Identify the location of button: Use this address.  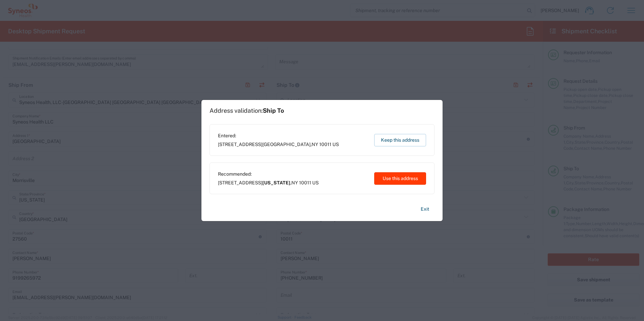
(400, 178).